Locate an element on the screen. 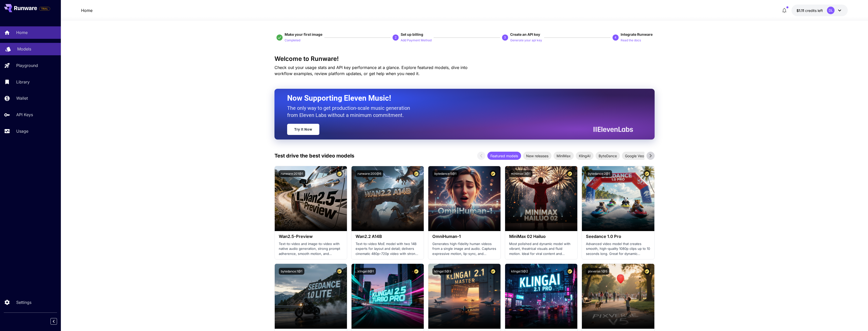 This screenshot has width=868, height=331. button: klingai:6@1 is located at coordinates (365, 271).